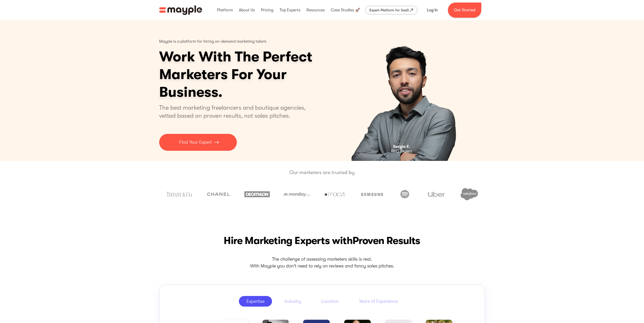 Image resolution: width=644 pixels, height=323 pixels. What do you see at coordinates (432, 10) in the screenshot?
I see `a: Log In` at bounding box center [432, 10].